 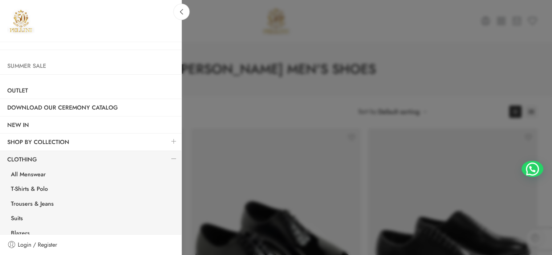 What do you see at coordinates (93, 219) in the screenshot?
I see `a: Suits` at bounding box center [93, 219].